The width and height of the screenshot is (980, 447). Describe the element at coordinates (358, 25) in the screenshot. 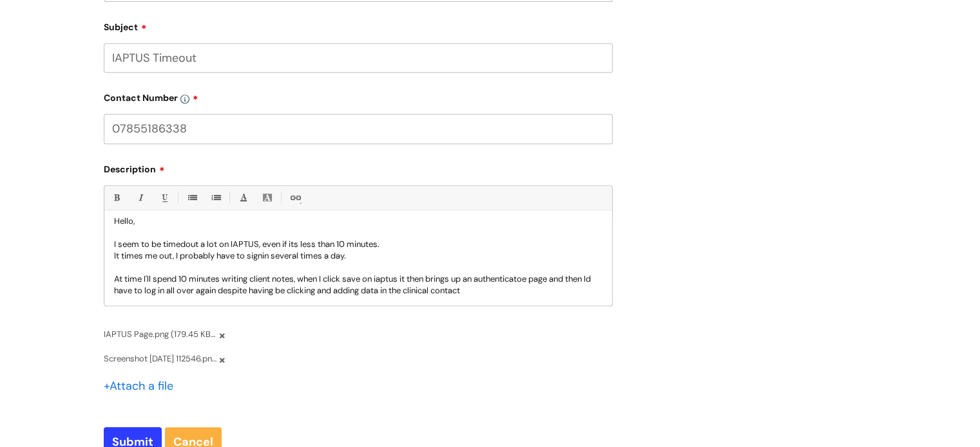

I see `label: Subject` at that location.